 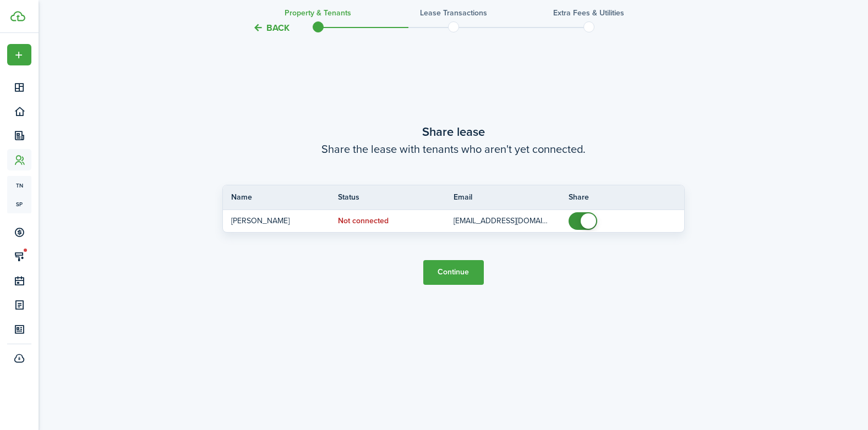 What do you see at coordinates (19, 186) in the screenshot?
I see `a: tn` at bounding box center [19, 186].